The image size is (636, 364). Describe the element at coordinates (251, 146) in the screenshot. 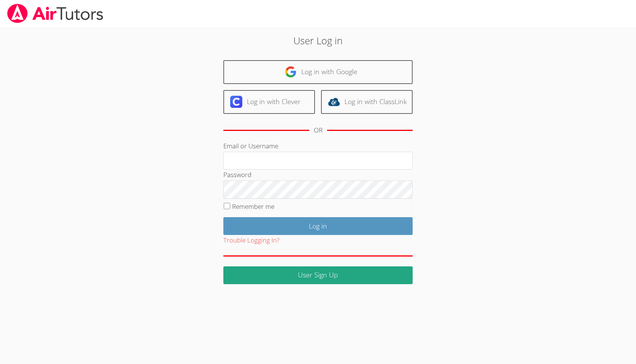

I see `label: Email or Username` at that location.